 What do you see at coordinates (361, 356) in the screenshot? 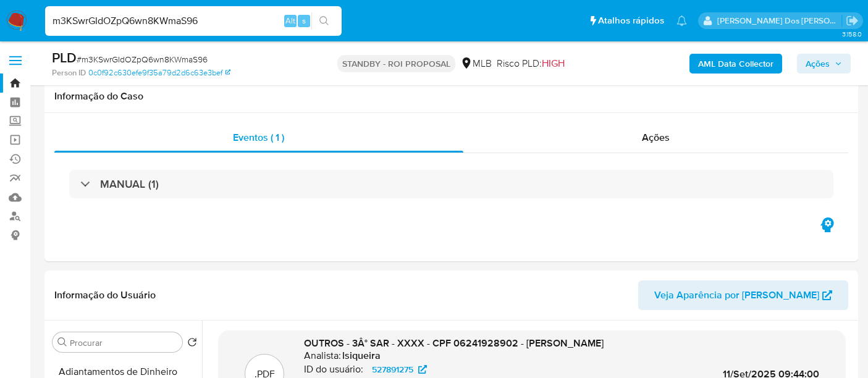
I see `h6: lsiqueira` at bounding box center [361, 356].